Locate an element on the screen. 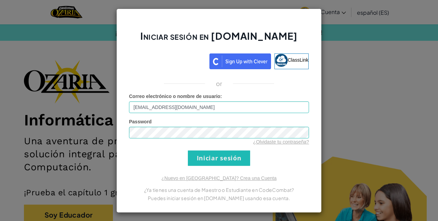 The height and width of the screenshot is (221, 438). div: Iniciar sesión con Google. Se abre en una nueva pestaña. is located at coordinates (168, 60).